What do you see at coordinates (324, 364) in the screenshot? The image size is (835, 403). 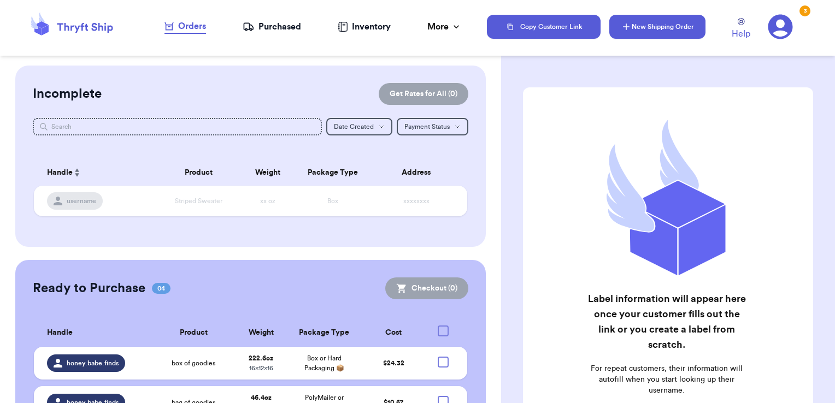 I see `span: Box or Hard Packaging 📦` at bounding box center [324, 364].